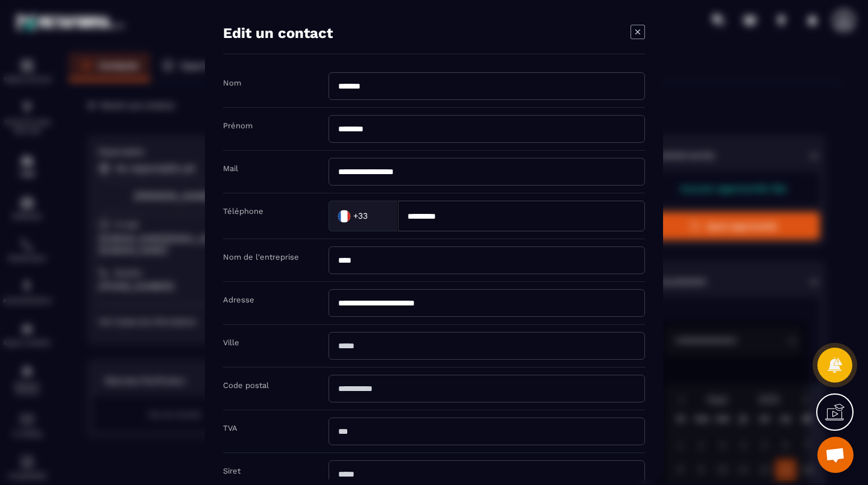  Describe the element at coordinates (230, 167) in the screenshot. I see `label: Mail` at that location.